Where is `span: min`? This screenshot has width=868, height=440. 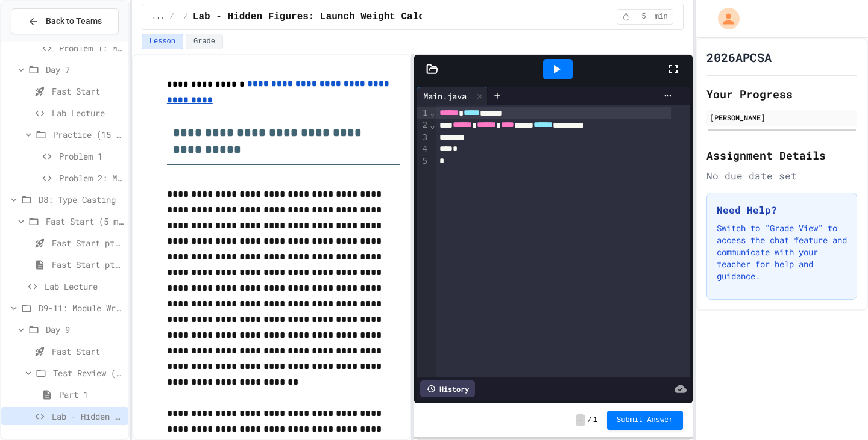 span: min is located at coordinates (661, 17).